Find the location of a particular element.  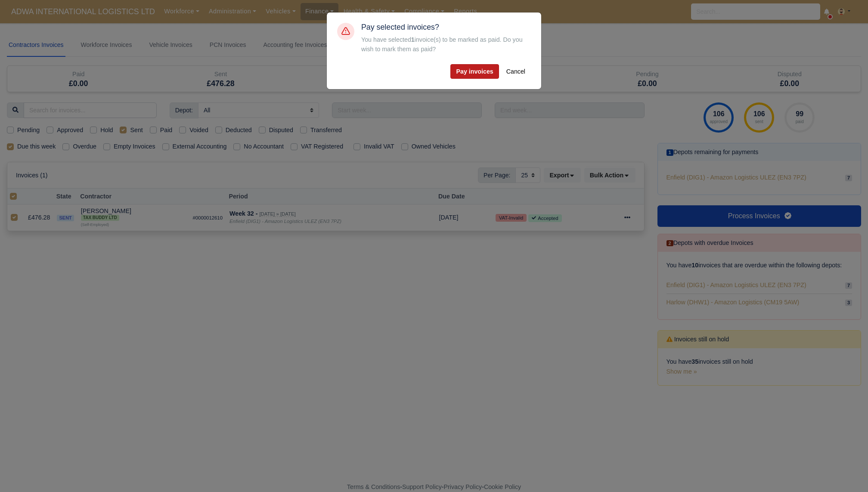

h5: Pay selected invoices? is located at coordinates (446, 27).